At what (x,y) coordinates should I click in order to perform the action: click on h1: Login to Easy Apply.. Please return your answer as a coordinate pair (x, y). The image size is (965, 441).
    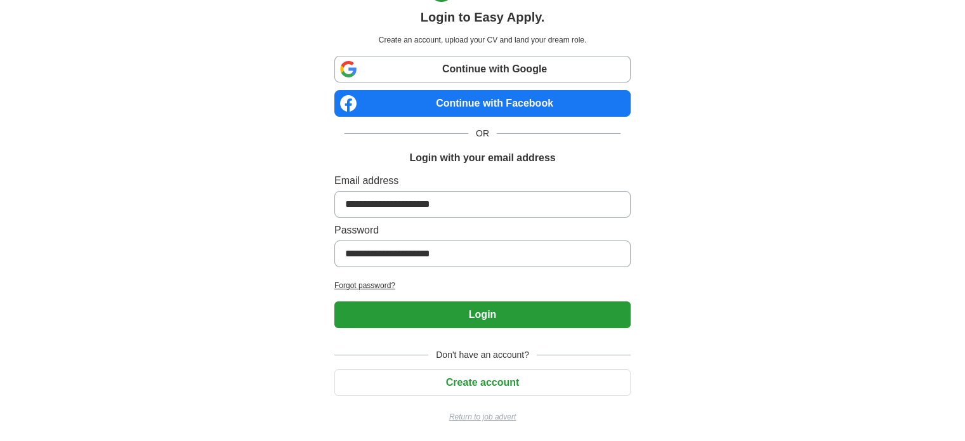
    Looking at the image, I should click on (483, 17).